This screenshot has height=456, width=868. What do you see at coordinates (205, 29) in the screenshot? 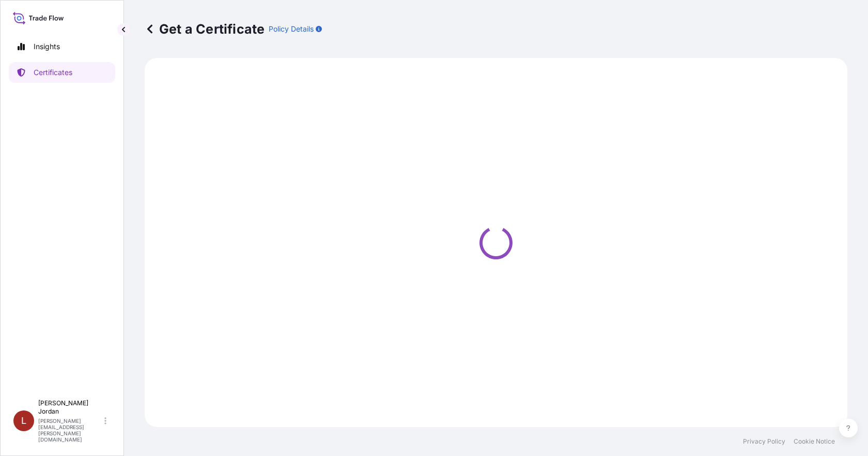
I see `p: Get a Certificate` at bounding box center [205, 29].